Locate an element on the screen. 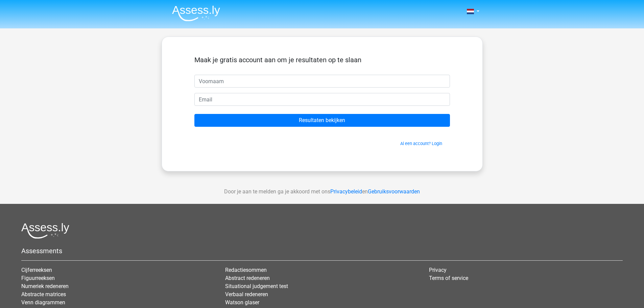 Image resolution: width=644 pixels, height=308 pixels. h5: Maak je gratis account aan om je resultaten op te slaan is located at coordinates (322, 60).